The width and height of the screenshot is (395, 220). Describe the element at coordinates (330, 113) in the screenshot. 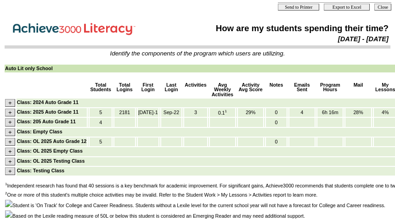

I see `td: 6h 16m` at that location.